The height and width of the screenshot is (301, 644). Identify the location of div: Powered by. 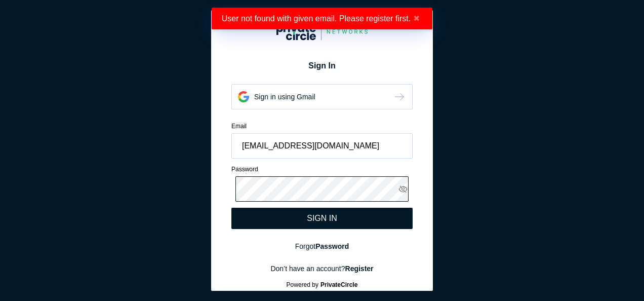
(322, 285).